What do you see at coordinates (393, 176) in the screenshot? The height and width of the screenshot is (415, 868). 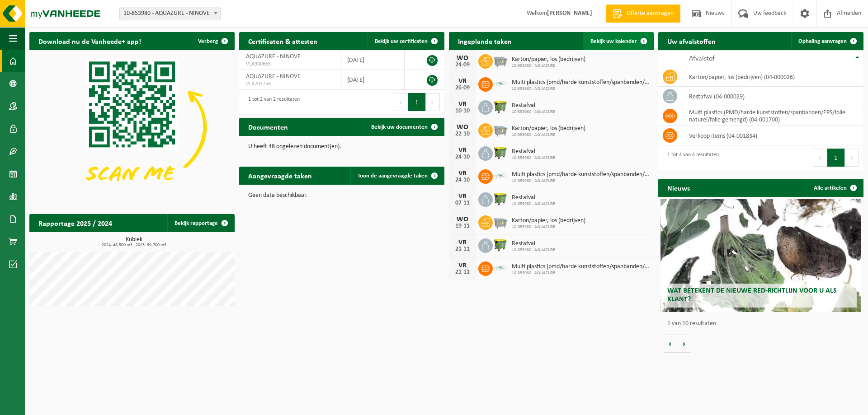 I see `span: Toon de aangevraagde taken` at bounding box center [393, 176].